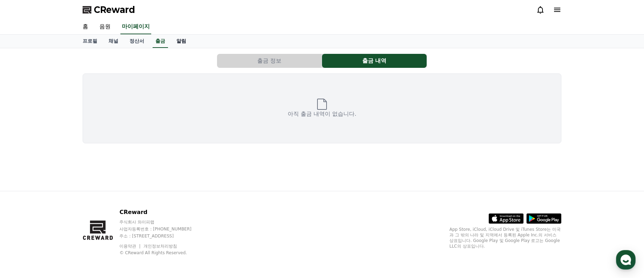 This screenshot has height=278, width=644. Describe the element at coordinates (374, 61) in the screenshot. I see `a: 출금 내역` at that location.